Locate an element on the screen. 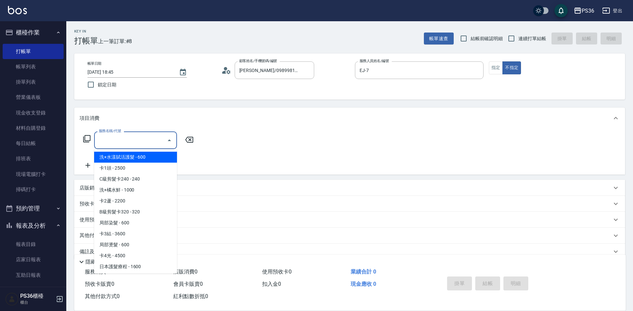 The image size is (633, 311). a: 營業儀表板 is located at coordinates (33, 97).